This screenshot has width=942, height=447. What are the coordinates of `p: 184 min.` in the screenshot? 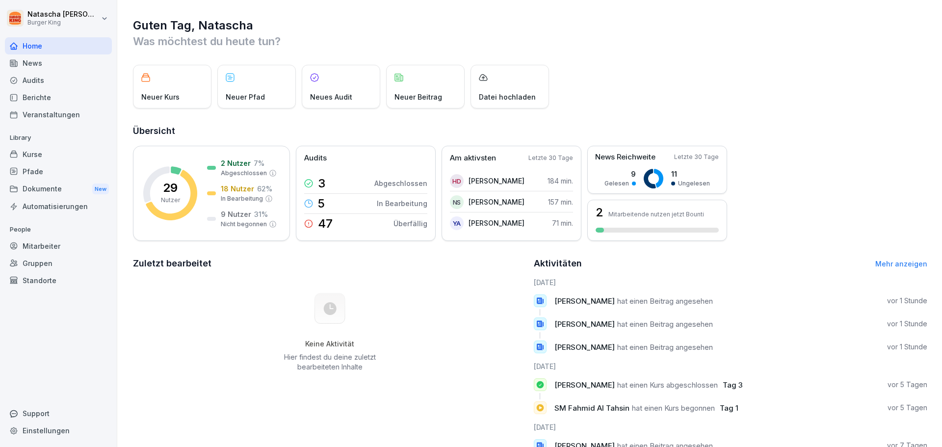 It's located at (560, 180).